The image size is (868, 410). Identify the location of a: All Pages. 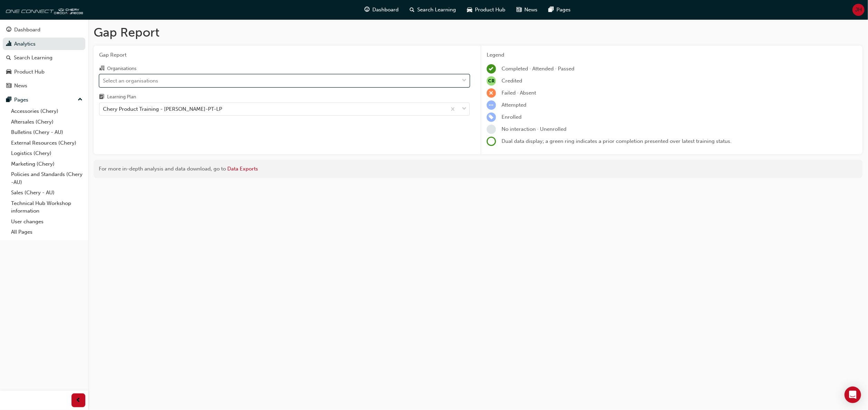
(47, 232).